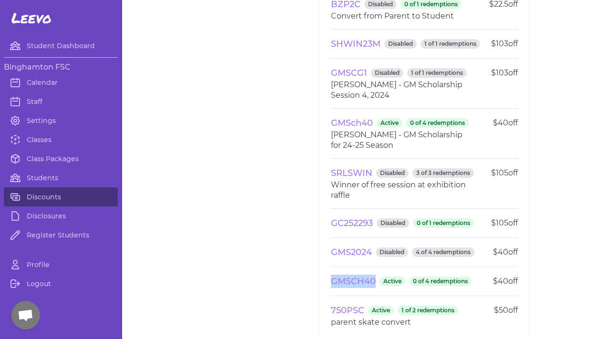 The width and height of the screenshot is (616, 339). I want to click on a: Settings, so click(61, 121).